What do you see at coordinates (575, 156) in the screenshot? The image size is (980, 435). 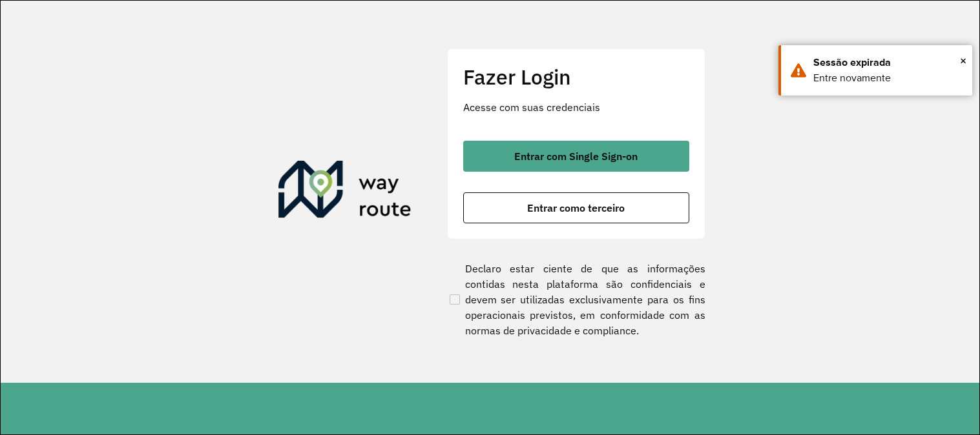 I see `span: Entrar com Single Sign-on` at bounding box center [575, 156].